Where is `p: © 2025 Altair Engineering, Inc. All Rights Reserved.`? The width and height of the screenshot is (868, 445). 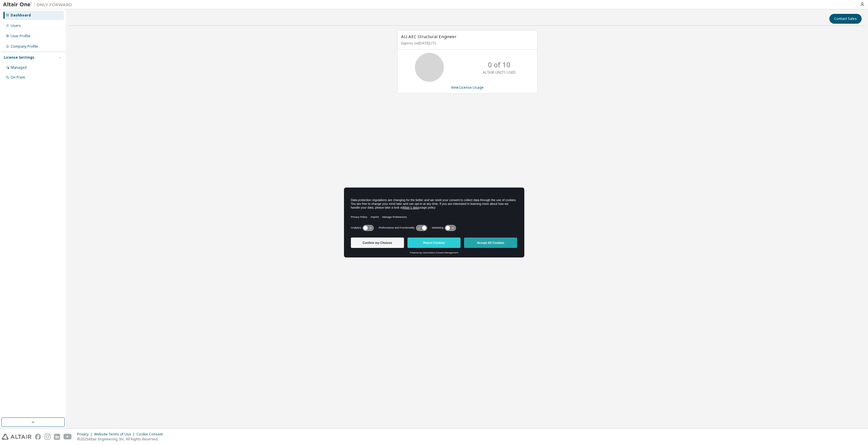
p: © 2025 Altair Engineering, Inc. All Rights Reserved. is located at coordinates (122, 439).